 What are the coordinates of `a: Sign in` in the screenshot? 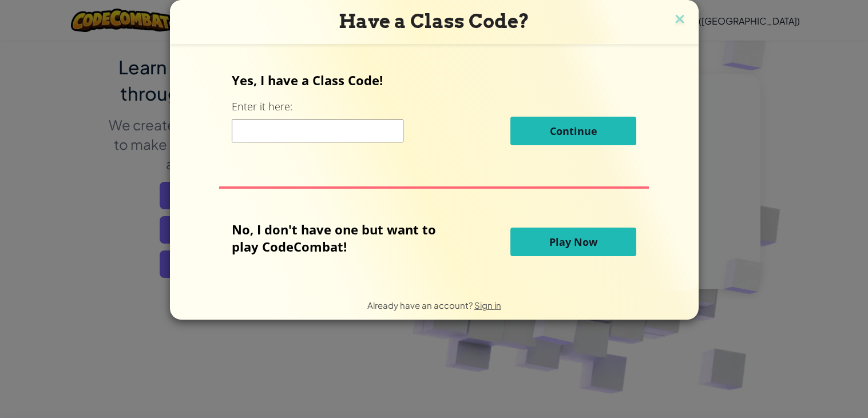 It's located at (487, 305).